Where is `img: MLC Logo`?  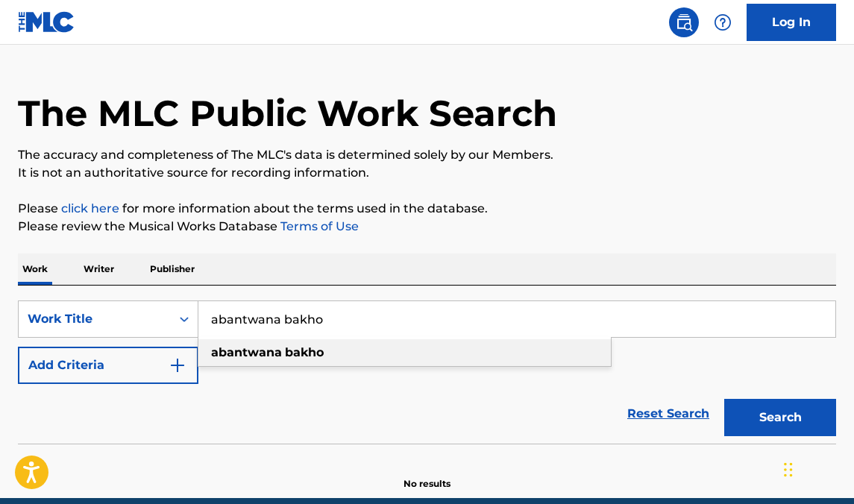 img: MLC Logo is located at coordinates (46, 22).